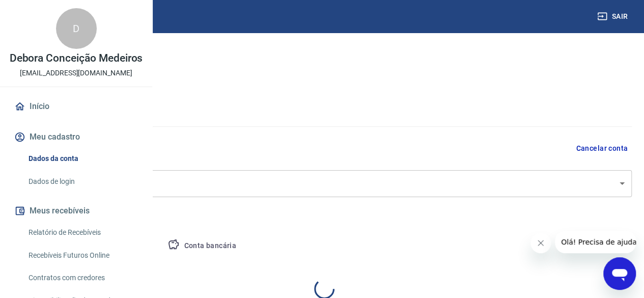 This screenshot has width=644, height=298. Describe the element at coordinates (324, 183) in the screenshot. I see `div: Global Auto Imports` at that location.